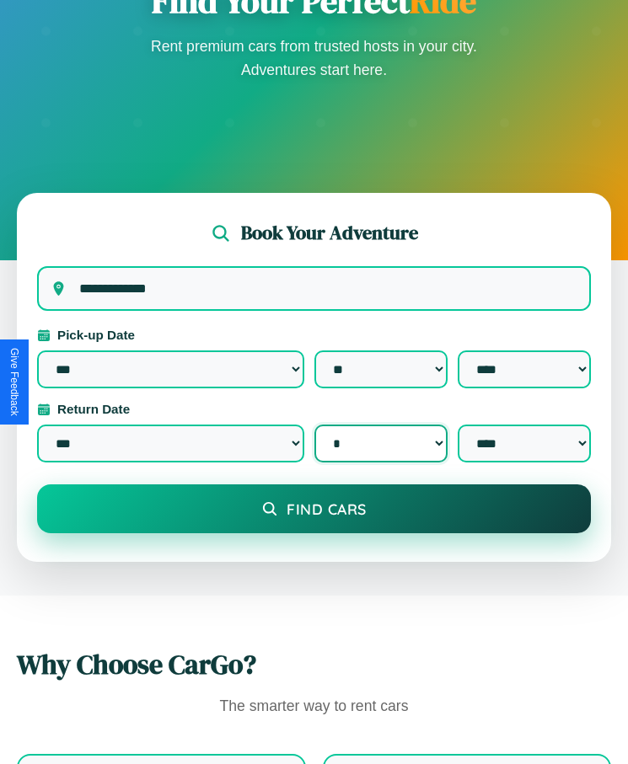  What do you see at coordinates (314, 335) in the screenshot?
I see `label: Pick-up Date` at bounding box center [314, 335].